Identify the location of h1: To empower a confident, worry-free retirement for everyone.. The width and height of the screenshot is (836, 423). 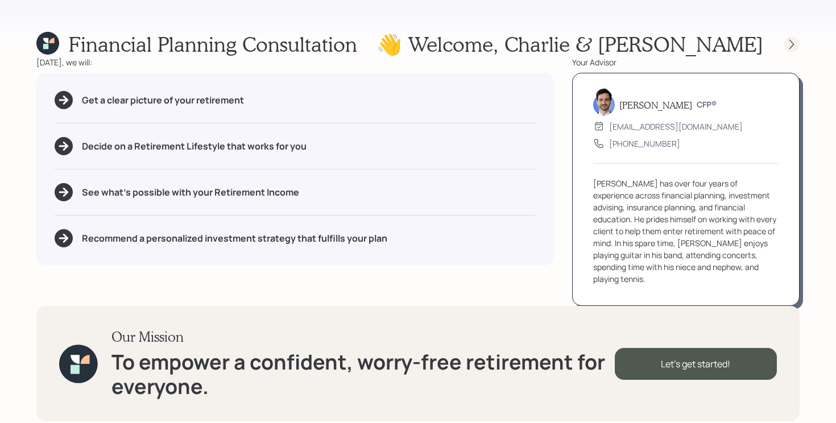
(363, 374).